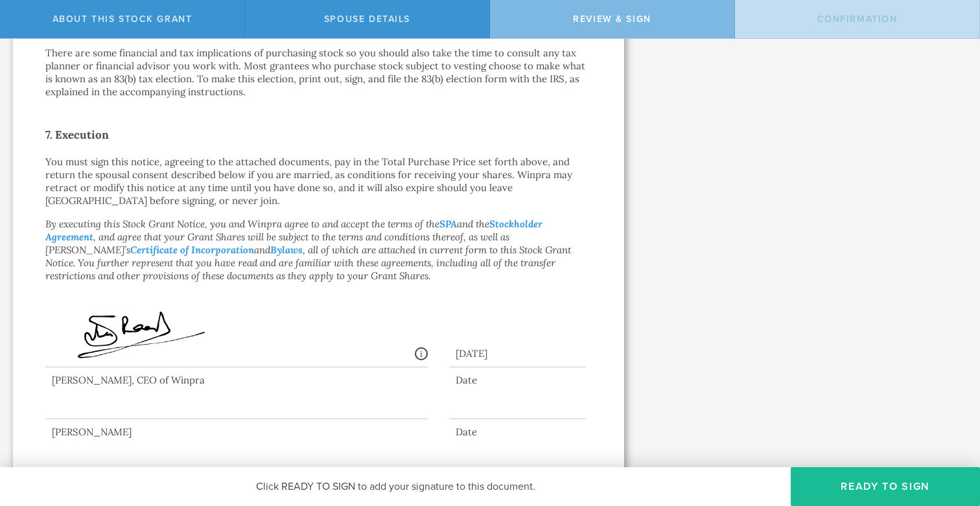 This screenshot has height=506, width=980. What do you see at coordinates (181, 334) in the screenshot?
I see `img: CwAAAABJRU5ErkJggg==` at bounding box center [181, 334].